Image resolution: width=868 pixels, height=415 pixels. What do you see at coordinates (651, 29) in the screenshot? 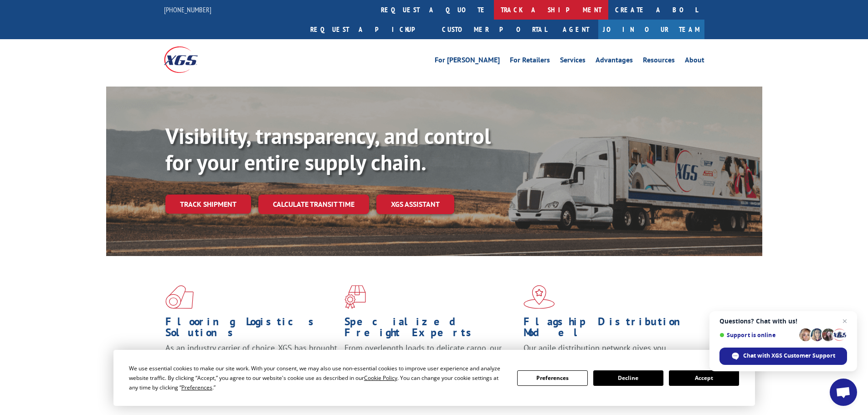
I see `a: Join Our Team` at bounding box center [651, 29].